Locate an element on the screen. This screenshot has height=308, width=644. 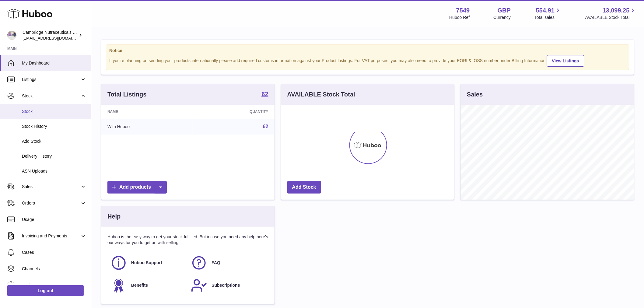
span: Invoicing and Payments is located at coordinates (51, 236).